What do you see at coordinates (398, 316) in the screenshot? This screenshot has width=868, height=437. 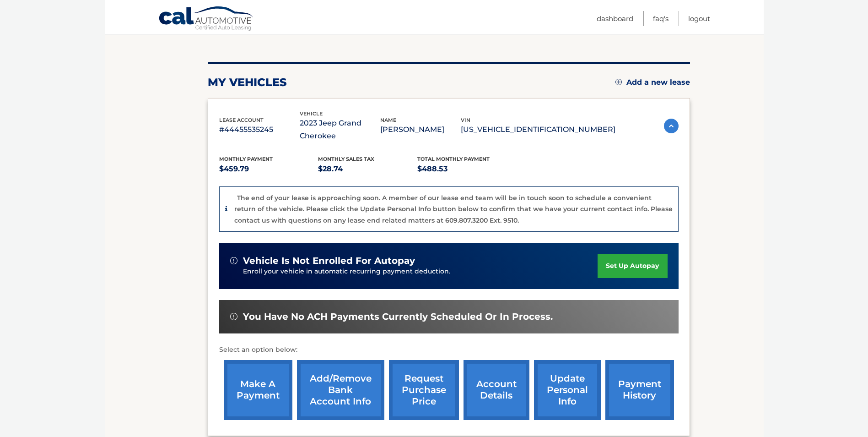 I see `span: You have no ACH payments currently scheduled or in process.` at bounding box center [398, 316].